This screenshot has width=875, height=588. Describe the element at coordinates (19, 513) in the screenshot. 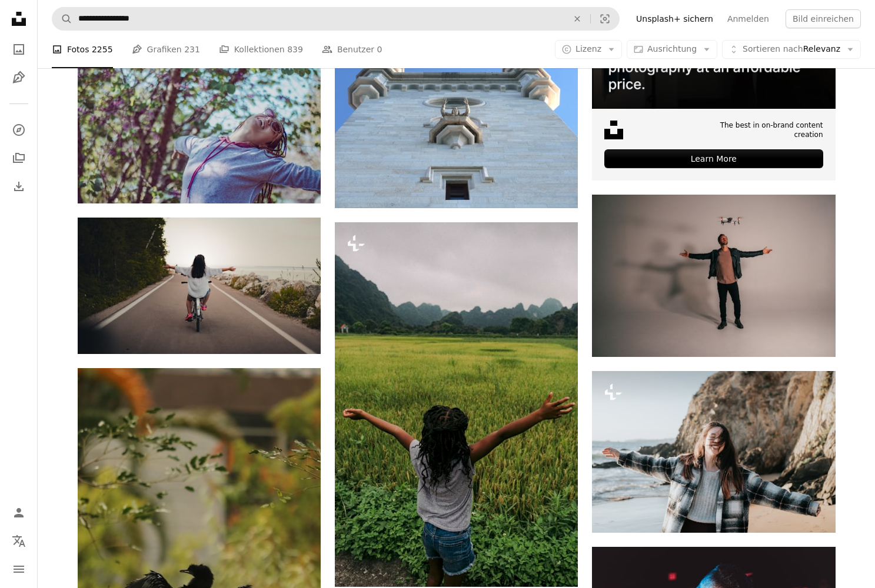

I see `a: Anmelden / Registrieren` at that location.